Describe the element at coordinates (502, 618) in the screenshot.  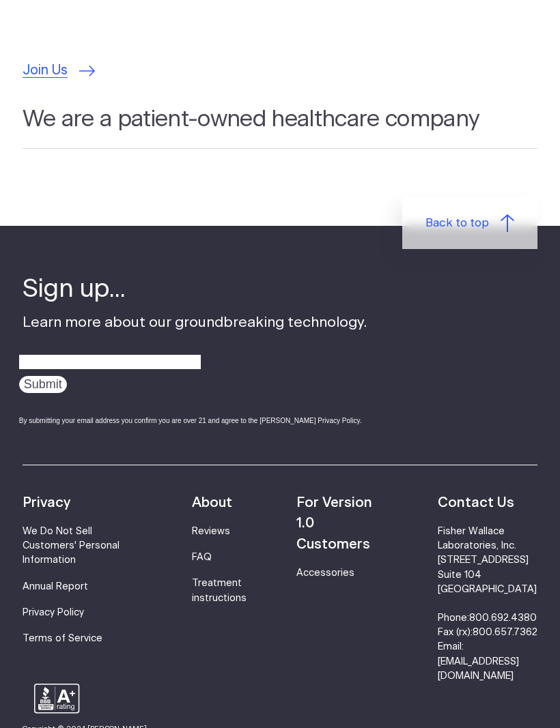
I see `a: 800.692.4380` at that location.